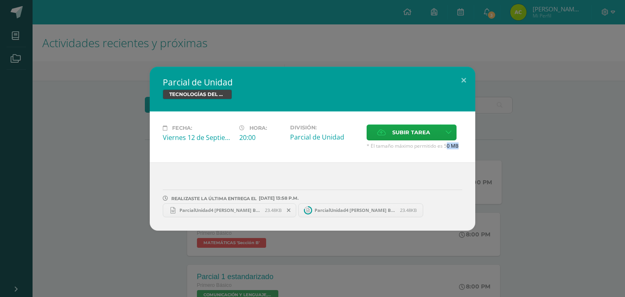 This screenshot has width=625, height=297. Describe the element at coordinates (289, 210) in the screenshot. I see `span: Remover entrega` at that location.